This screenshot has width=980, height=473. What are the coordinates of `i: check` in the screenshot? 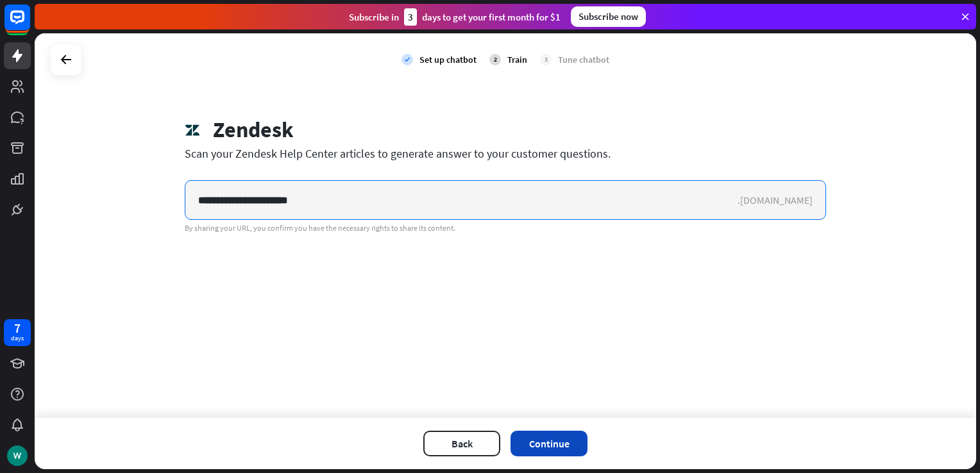 It's located at (407, 60).